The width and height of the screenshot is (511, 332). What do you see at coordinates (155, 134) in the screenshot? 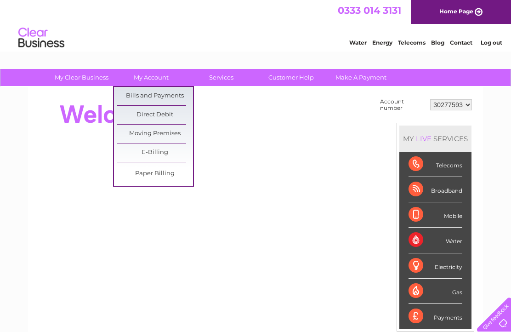
I see `a: Moving Premises` at bounding box center [155, 134].